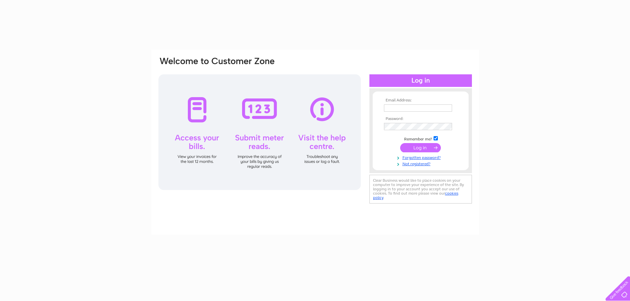  Describe the element at coordinates (422, 157) in the screenshot. I see `a: Forgotten password?` at that location.